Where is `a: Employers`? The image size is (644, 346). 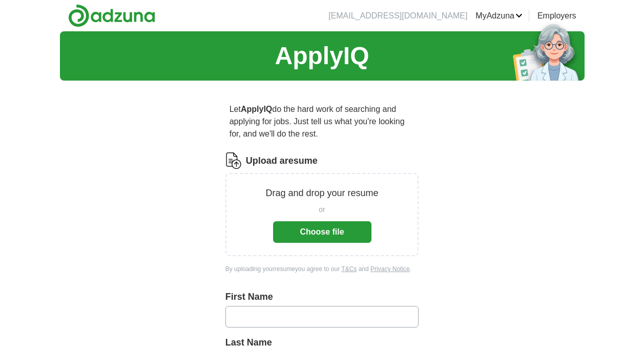
a: Employers is located at coordinates (557, 16).